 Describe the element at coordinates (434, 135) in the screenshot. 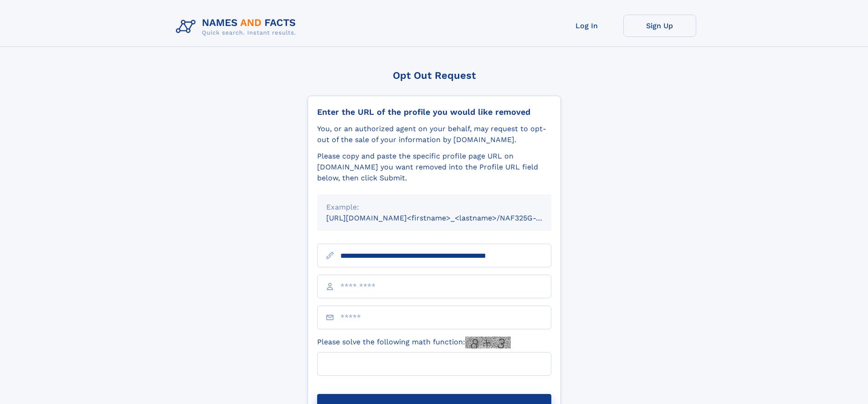

I see `div: You, or an authorized agent on your behalf, may request to opt-out of the sale of your informatio...` at that location.